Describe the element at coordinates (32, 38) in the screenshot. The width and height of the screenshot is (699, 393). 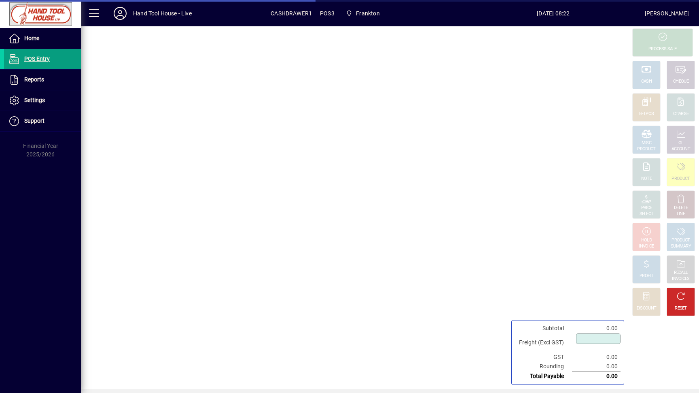
I see `span: Home` at that location.